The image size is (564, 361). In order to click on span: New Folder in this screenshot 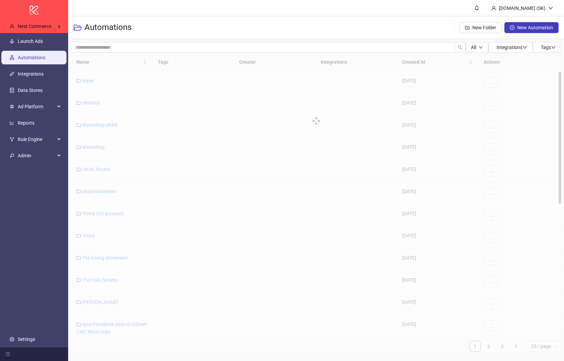, I will do `click(484, 28)`.